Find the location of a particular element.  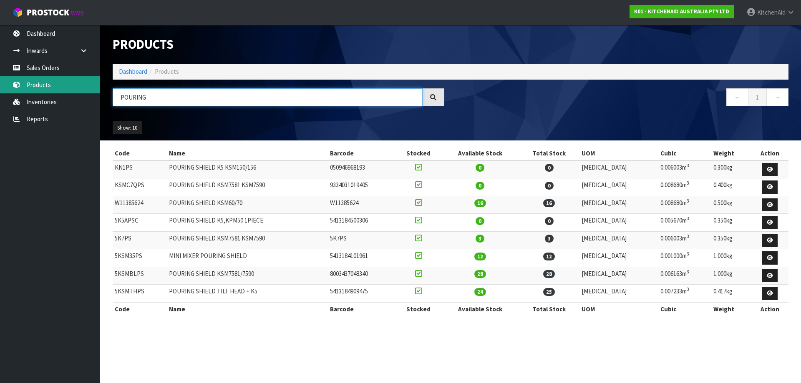

td: POURING SHIELD KSM60/70 is located at coordinates (247, 205).